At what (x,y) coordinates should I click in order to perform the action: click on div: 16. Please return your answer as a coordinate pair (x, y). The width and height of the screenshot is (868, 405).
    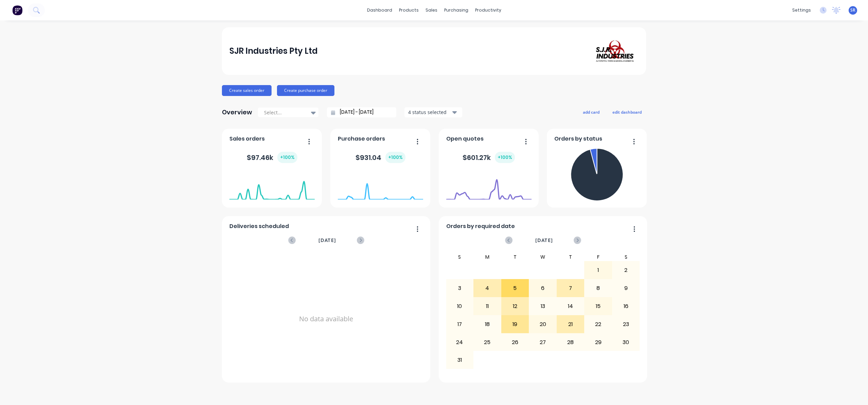
    Looking at the image, I should click on (626, 306).